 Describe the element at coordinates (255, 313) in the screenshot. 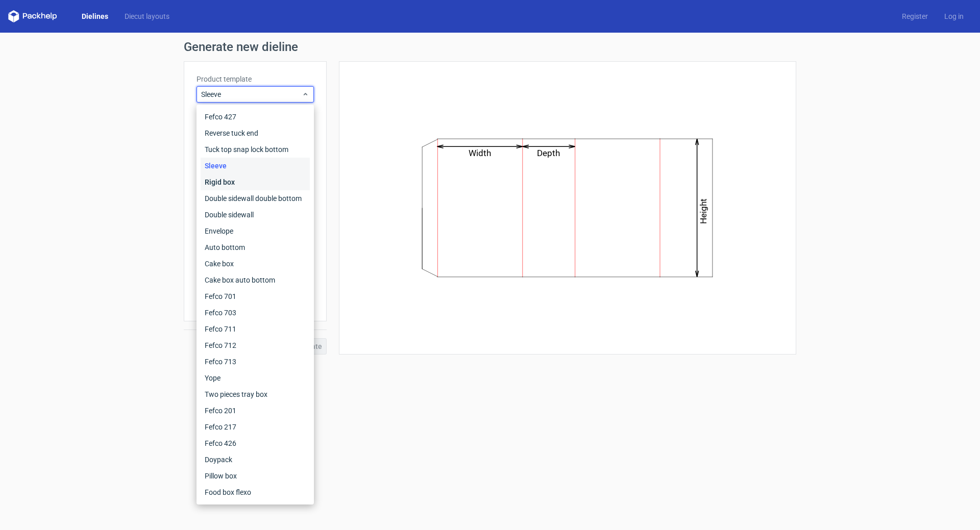

I see `div: Fefco 703` at that location.